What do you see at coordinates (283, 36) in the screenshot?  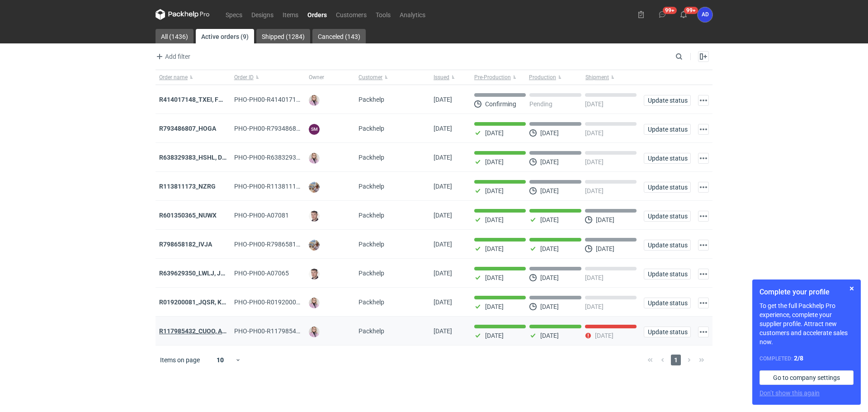 I see `a: Shipped (1284)` at bounding box center [283, 36].